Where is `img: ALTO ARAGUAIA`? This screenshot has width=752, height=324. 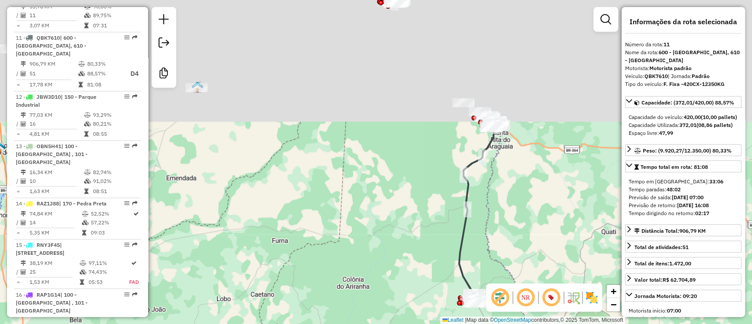
img: ALTO ARAGUAIA is located at coordinates (494, 124).